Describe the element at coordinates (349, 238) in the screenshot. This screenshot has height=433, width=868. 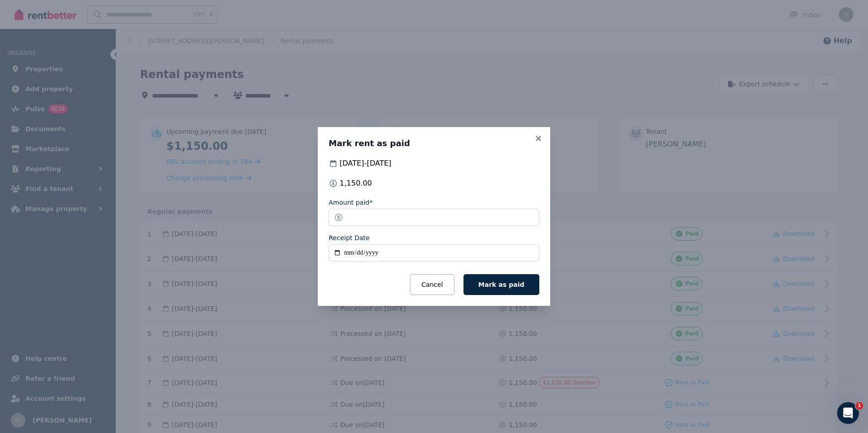
I see `label: Receipt Date` at that location.